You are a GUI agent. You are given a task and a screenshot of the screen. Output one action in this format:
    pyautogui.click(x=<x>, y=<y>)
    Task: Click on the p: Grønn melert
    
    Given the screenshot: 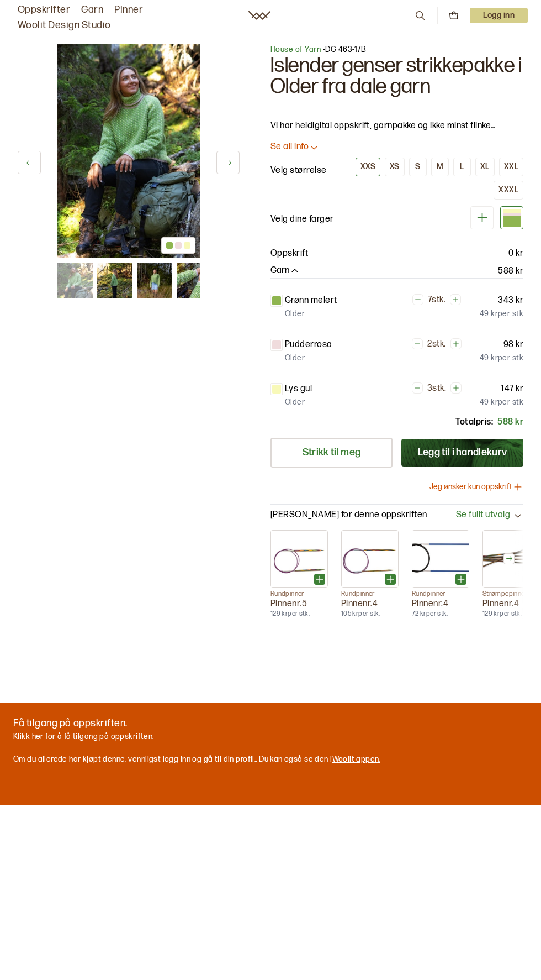 What is the action you would take?
    pyautogui.click(x=311, y=301)
    